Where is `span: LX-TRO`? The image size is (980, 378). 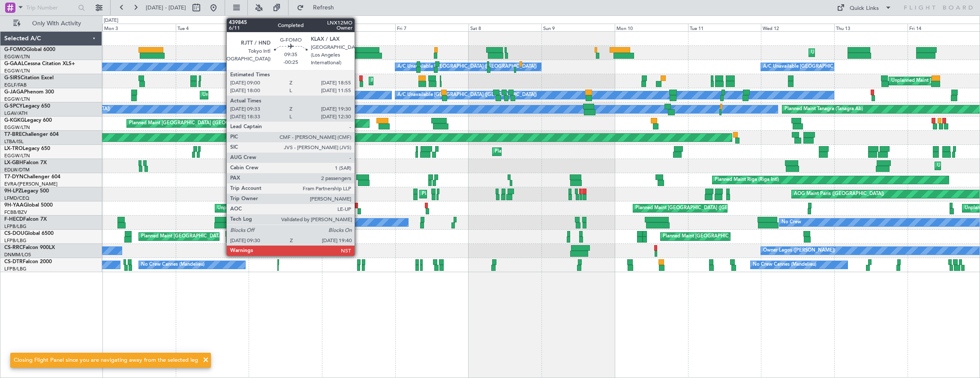 span: LX-TRO is located at coordinates (13, 149).